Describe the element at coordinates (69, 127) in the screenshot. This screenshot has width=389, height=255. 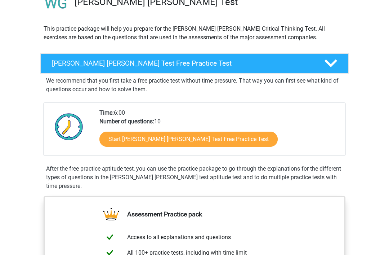
I see `img: Clock` at that location.